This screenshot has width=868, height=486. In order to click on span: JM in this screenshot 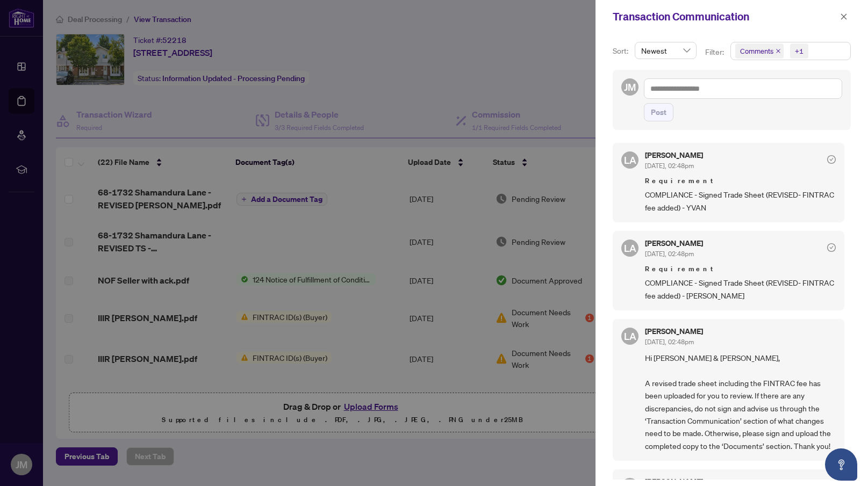, I will do `click(630, 87)`.